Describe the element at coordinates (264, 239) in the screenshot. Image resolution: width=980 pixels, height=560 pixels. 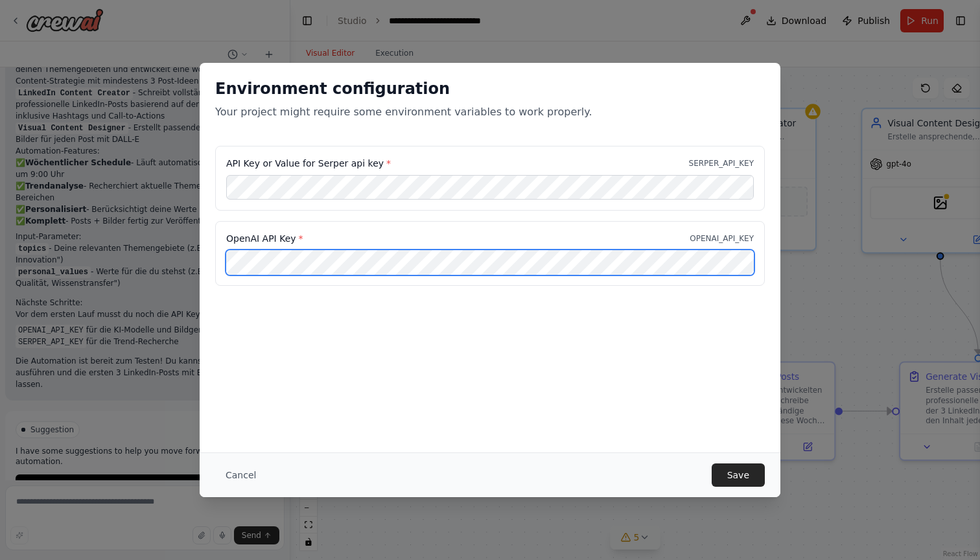
I see `label: OpenAI API Key` at that location.